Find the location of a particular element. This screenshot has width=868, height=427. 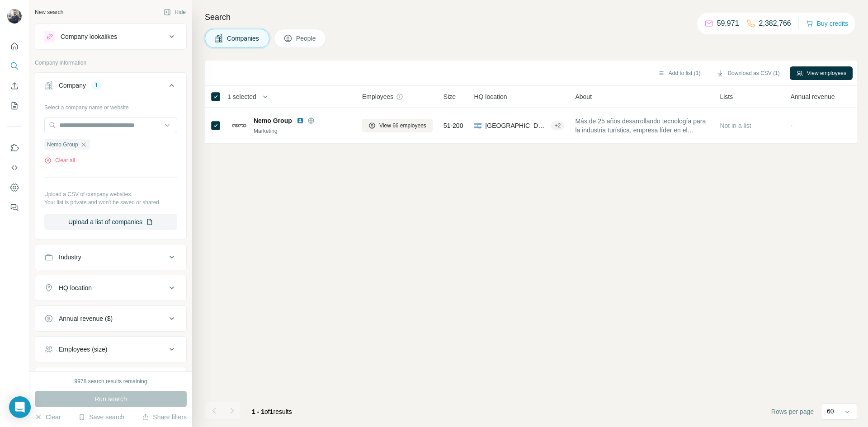

img: Logo of Nemo Group is located at coordinates (239, 126).